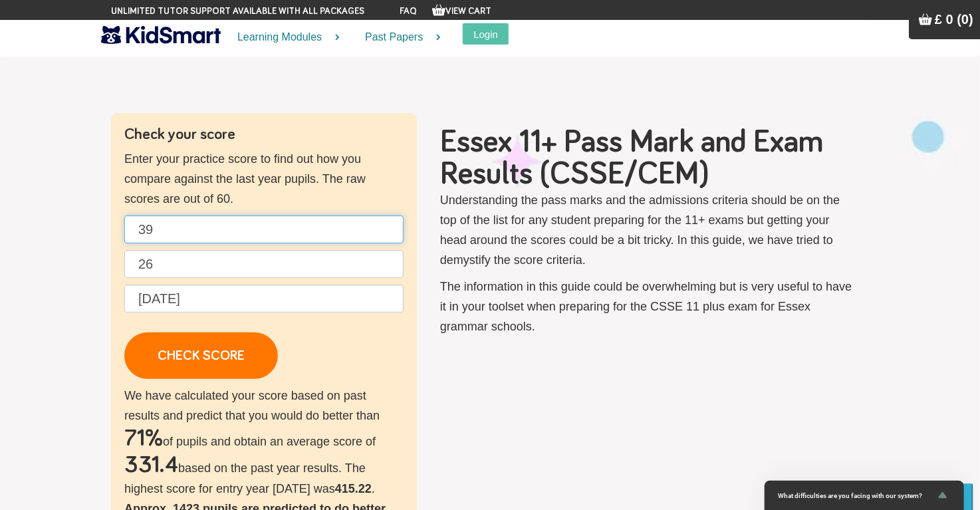 Image resolution: width=980 pixels, height=510 pixels. I want to click on a: Learning Modules, so click(284, 37).